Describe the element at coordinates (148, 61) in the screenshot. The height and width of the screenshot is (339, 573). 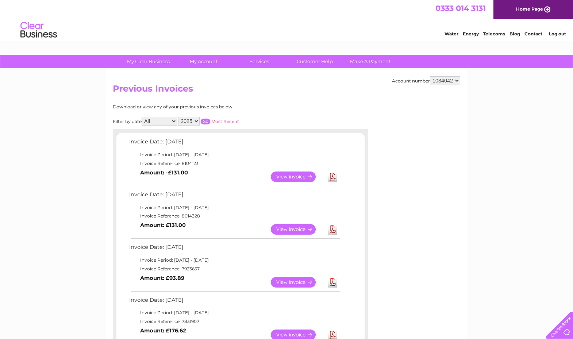
I see `a: My Clear Business` at that location.